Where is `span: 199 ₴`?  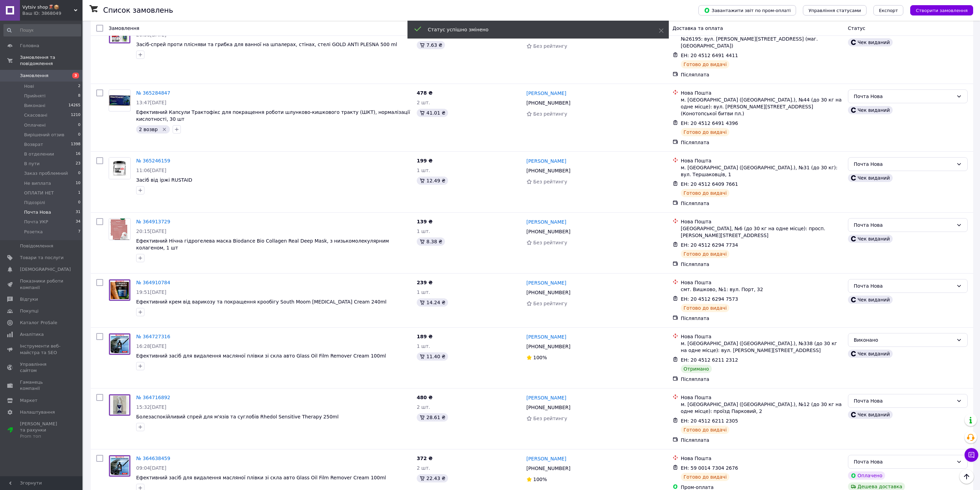 span: 199 ₴ is located at coordinates (425, 160).